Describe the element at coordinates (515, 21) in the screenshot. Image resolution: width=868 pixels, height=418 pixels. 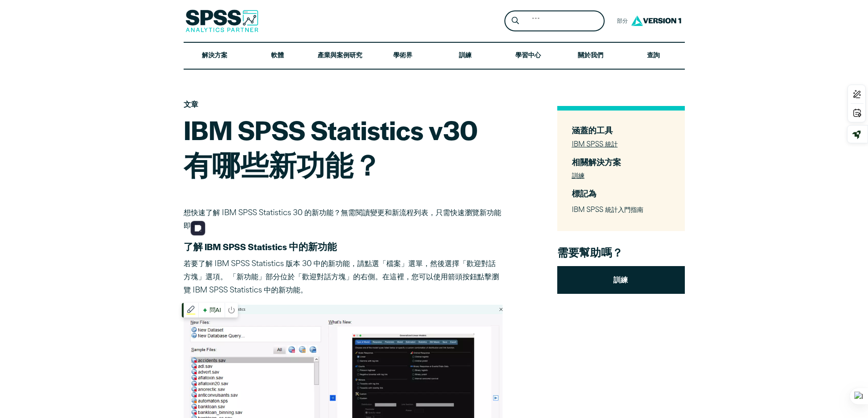
I see `button: 搜尋放大鏡圖標` at that location.